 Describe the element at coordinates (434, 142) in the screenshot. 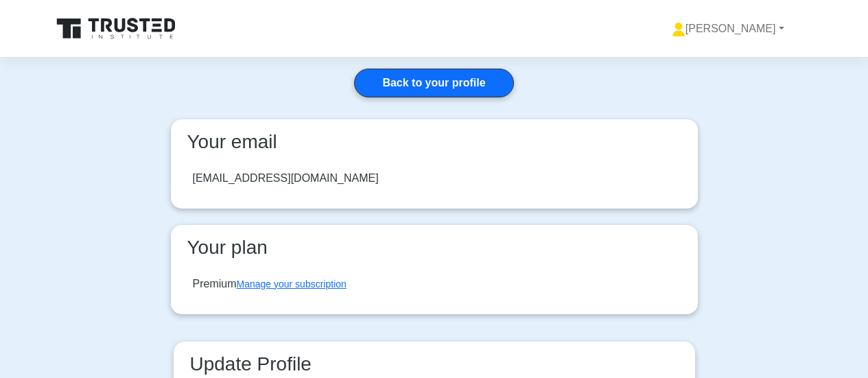

I see `h3: Your email` at that location.